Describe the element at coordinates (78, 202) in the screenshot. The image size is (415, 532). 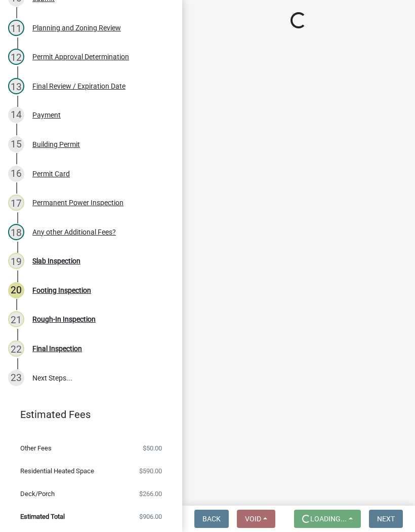
I see `div: Permanent Power Inspection` at that location.